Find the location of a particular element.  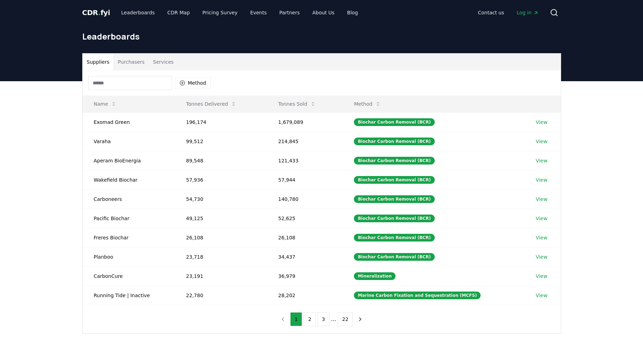

a: Log in is located at coordinates (527, 12).